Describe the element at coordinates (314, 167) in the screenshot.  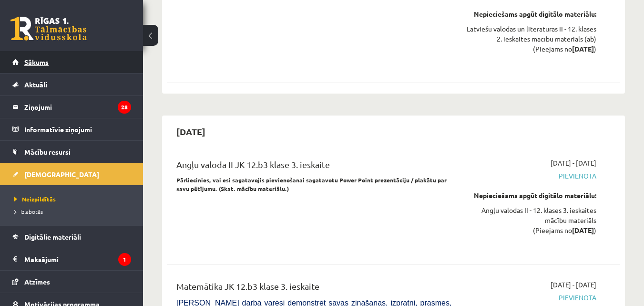
I see `div: Angļu valoda II JK 12.b3 klase 3. ieskaite` at that location.